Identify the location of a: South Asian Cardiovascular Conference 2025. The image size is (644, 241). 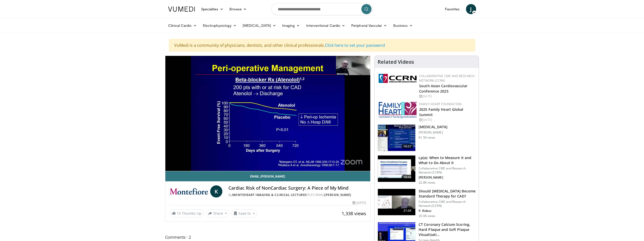
(443, 89).